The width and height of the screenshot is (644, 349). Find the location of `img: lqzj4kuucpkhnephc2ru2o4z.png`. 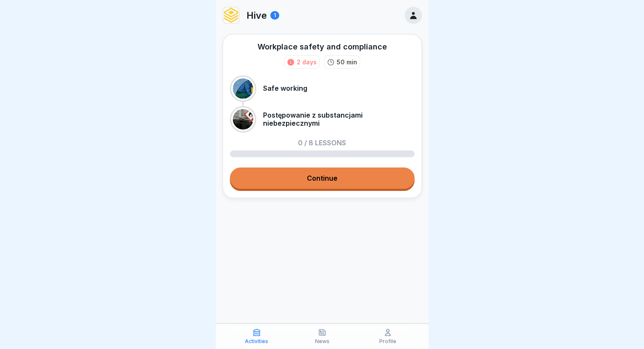

img: lqzj4kuucpkhnephc2ru2o4z.png is located at coordinates (231, 15).